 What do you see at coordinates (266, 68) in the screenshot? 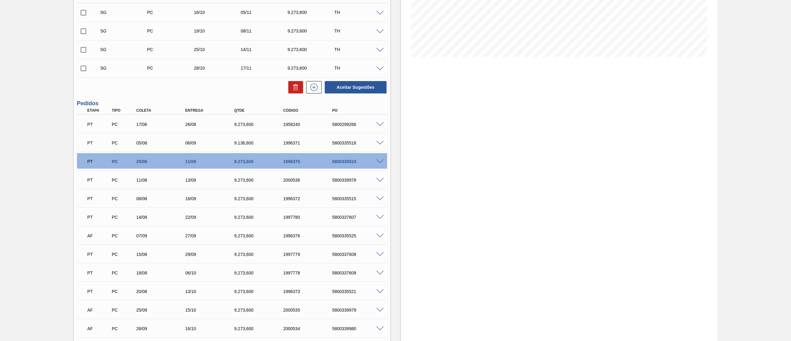
I see `div: 17/11/2025` at bounding box center [266, 68].